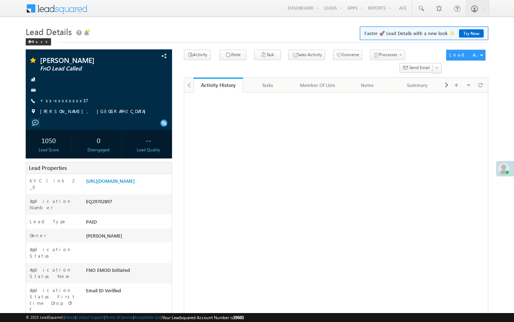  Describe the element at coordinates (219, 85) in the screenshot. I see `div: Activity History` at that location.